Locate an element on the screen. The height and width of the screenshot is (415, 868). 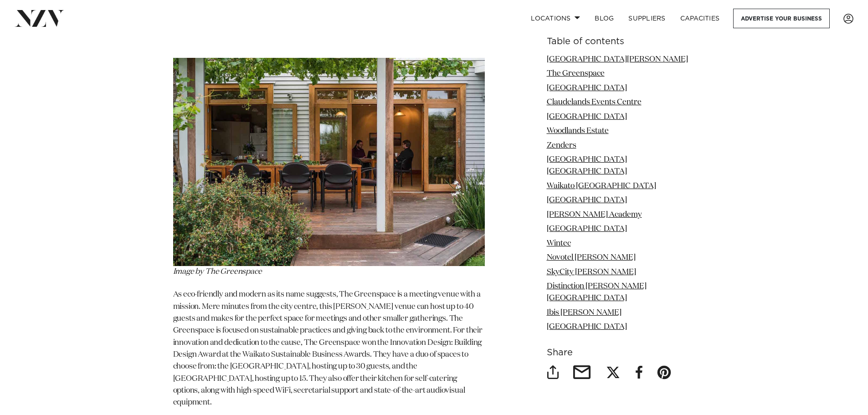
a: Claudelands Events Centre is located at coordinates (594, 102).